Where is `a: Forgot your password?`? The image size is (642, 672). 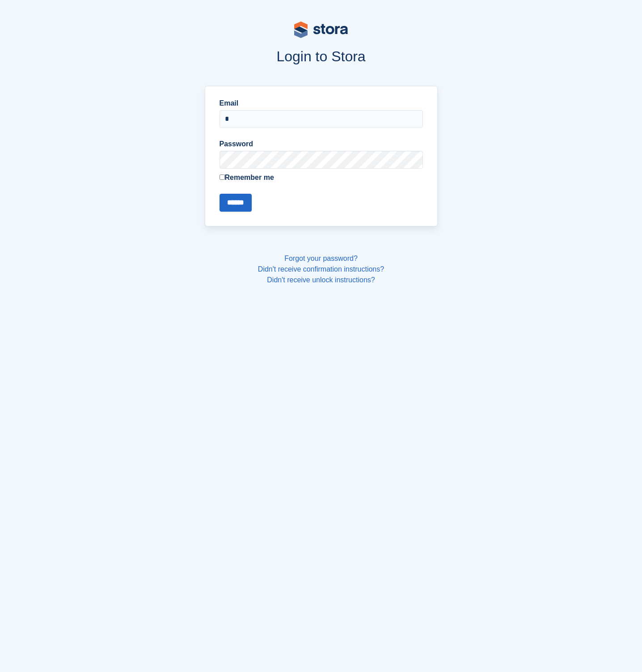
a: Forgot your password? is located at coordinates (321, 258).